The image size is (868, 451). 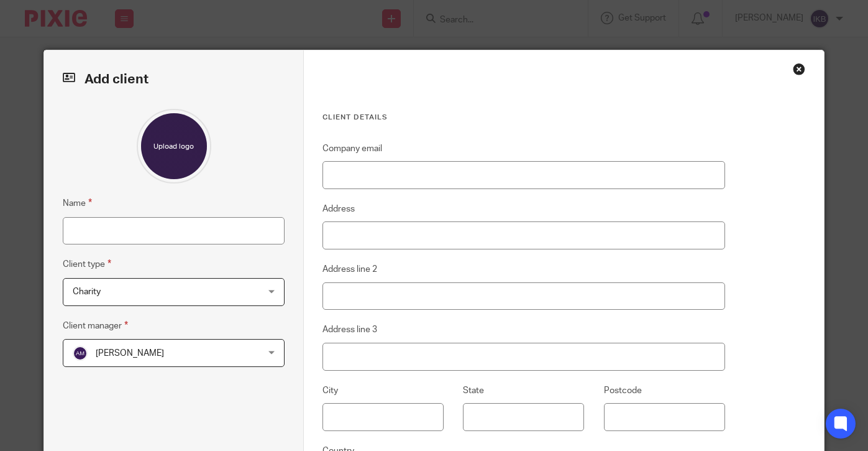 I want to click on label: Address, so click(x=339, y=209).